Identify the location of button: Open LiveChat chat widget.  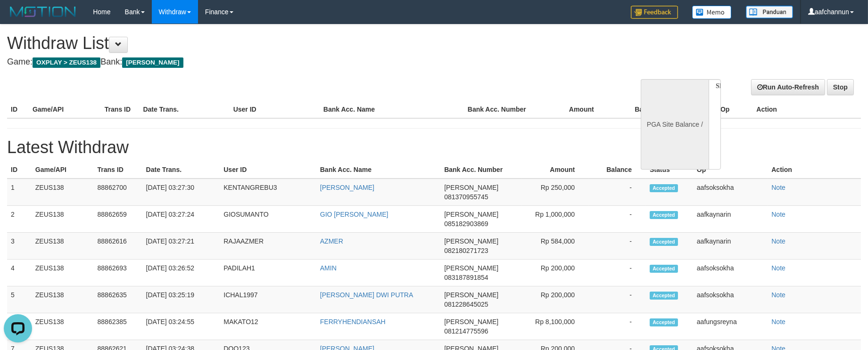
(18, 18).